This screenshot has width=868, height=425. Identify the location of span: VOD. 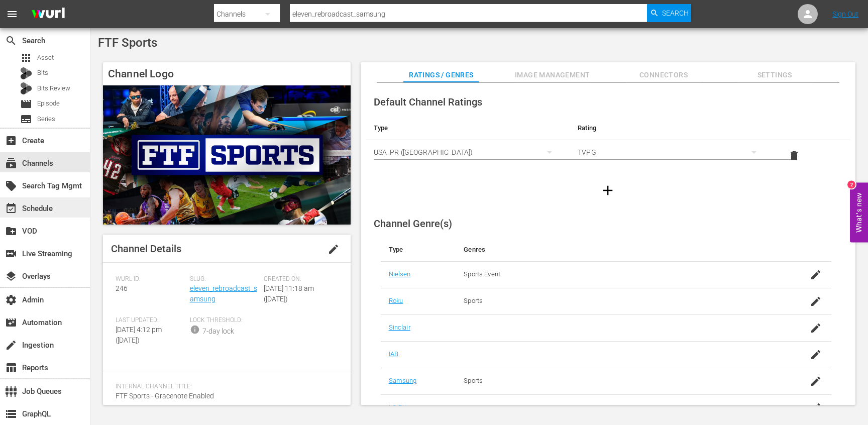
(11, 231).